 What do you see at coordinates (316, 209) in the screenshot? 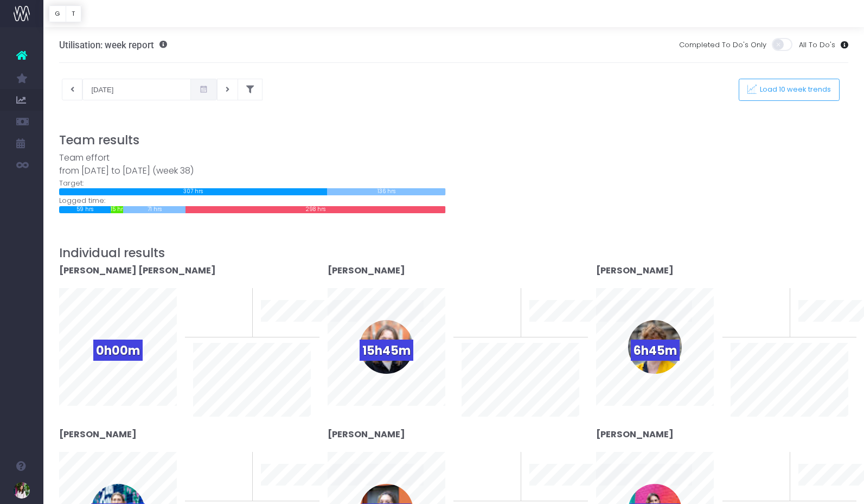
I see `div: 298 hrs` at bounding box center [316, 209].